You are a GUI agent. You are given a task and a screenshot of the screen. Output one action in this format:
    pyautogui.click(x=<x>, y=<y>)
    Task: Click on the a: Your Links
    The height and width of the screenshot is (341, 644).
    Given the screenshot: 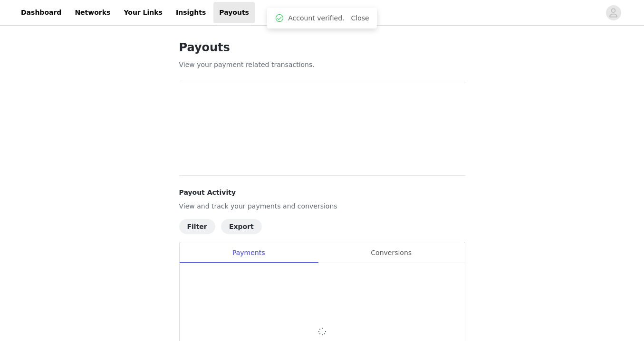 What is the action you would take?
    pyautogui.click(x=143, y=12)
    